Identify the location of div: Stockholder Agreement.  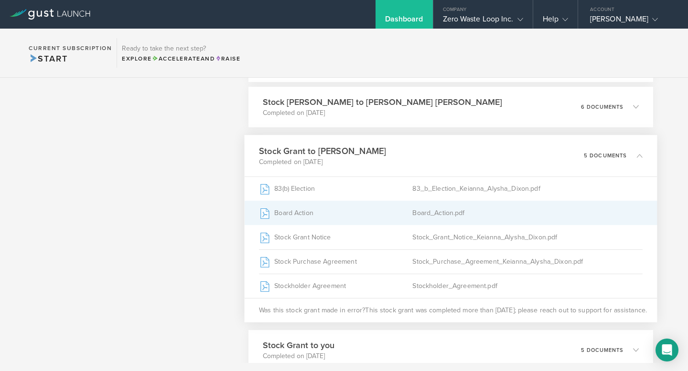
(335, 286).